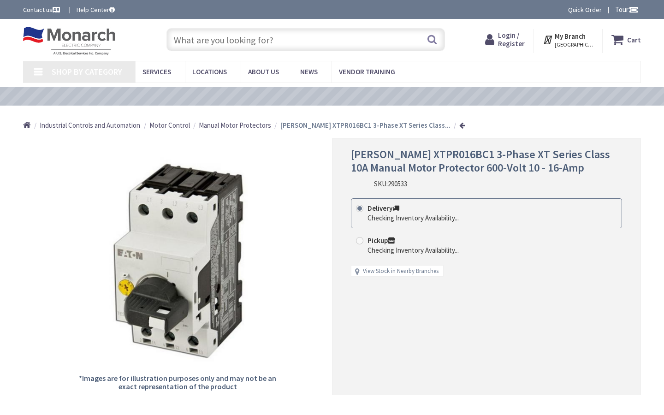 The image size is (664, 415). I want to click on a: Help Center, so click(95, 10).